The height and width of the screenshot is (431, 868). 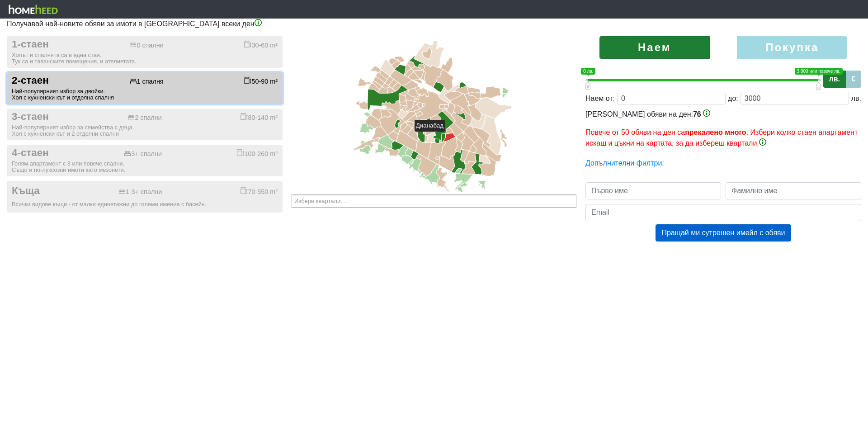 What do you see at coordinates (145, 131) in the screenshot?
I see `div: Най-популярният избор за семейства с деца. Хол с кухненски кът и 2 отделни спални` at bounding box center [145, 131].